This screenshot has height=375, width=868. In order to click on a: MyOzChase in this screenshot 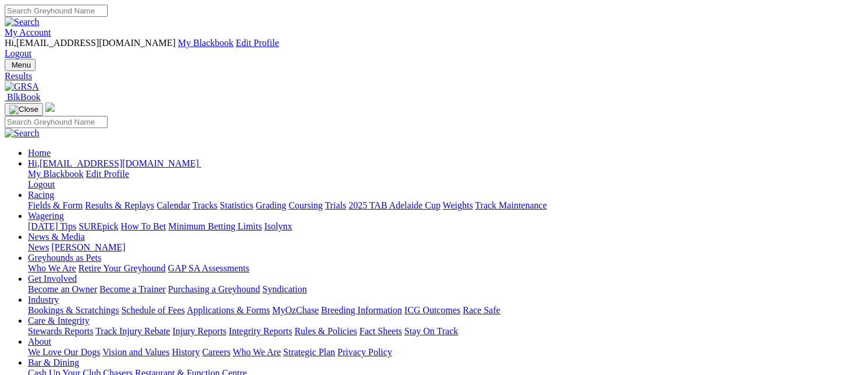, I will do `click(296, 309)`.